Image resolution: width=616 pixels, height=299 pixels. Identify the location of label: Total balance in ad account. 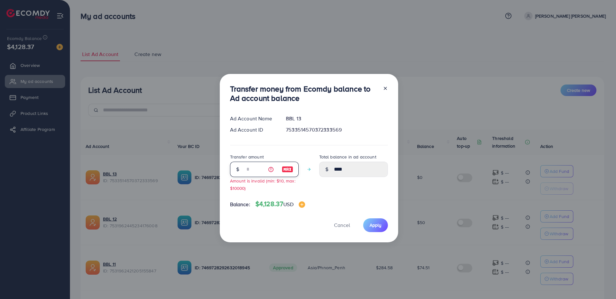
(348, 157).